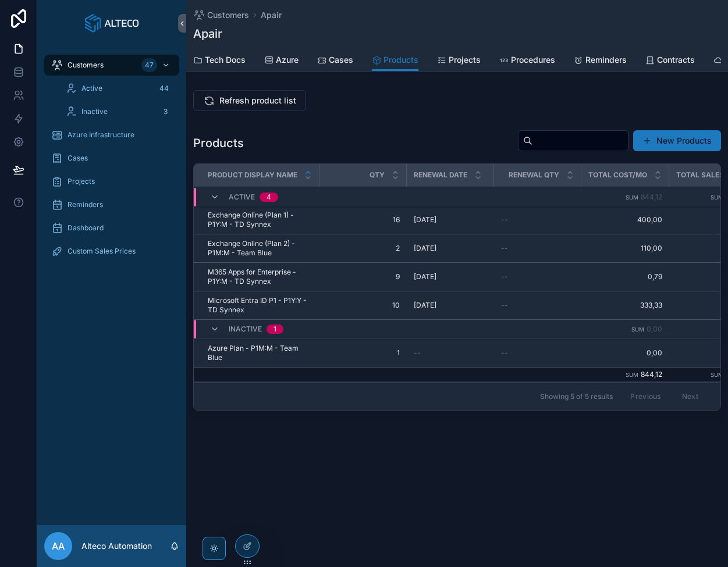 The height and width of the screenshot is (567, 728). Describe the element at coordinates (281, 61) in the screenshot. I see `a: Azure` at that location.